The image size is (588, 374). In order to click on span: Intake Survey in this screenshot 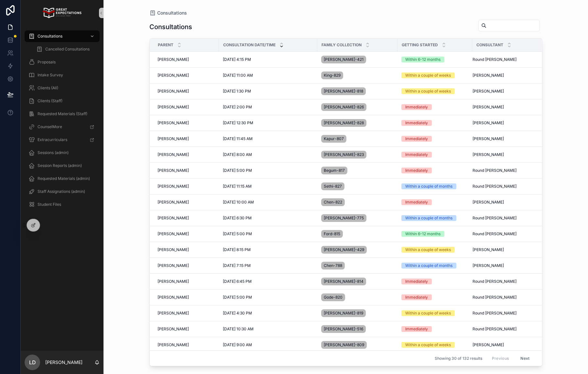, I will do `click(50, 75)`.